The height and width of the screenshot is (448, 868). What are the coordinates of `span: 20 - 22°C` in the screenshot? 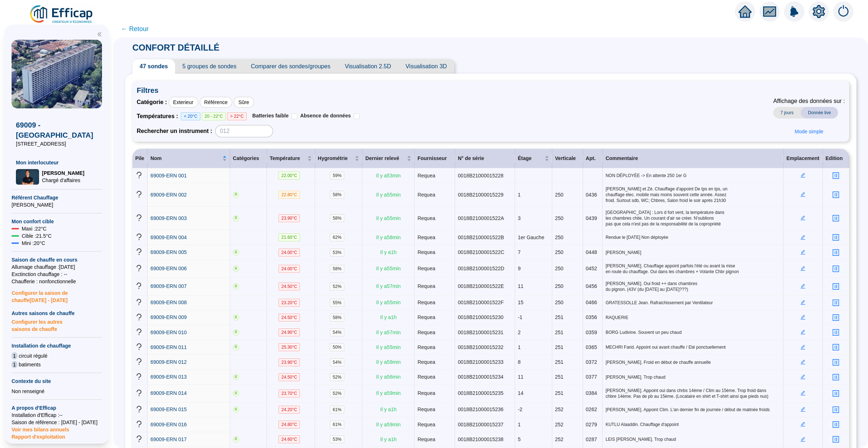 It's located at (214, 116).